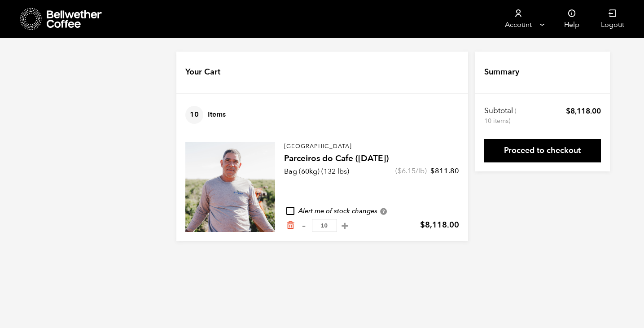 The image size is (644, 328). Describe the element at coordinates (372, 211) in the screenshot. I see `div: Alert me of stock changes` at that location.